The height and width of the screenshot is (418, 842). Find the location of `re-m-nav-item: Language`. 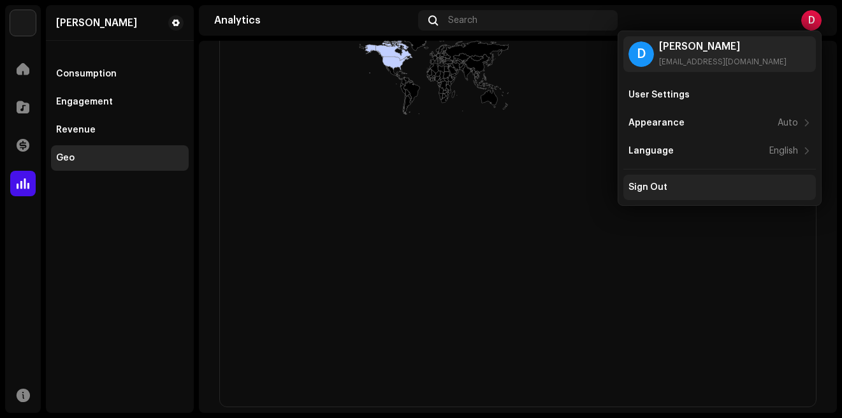

re-m-nav-item: Language is located at coordinates (720, 151).